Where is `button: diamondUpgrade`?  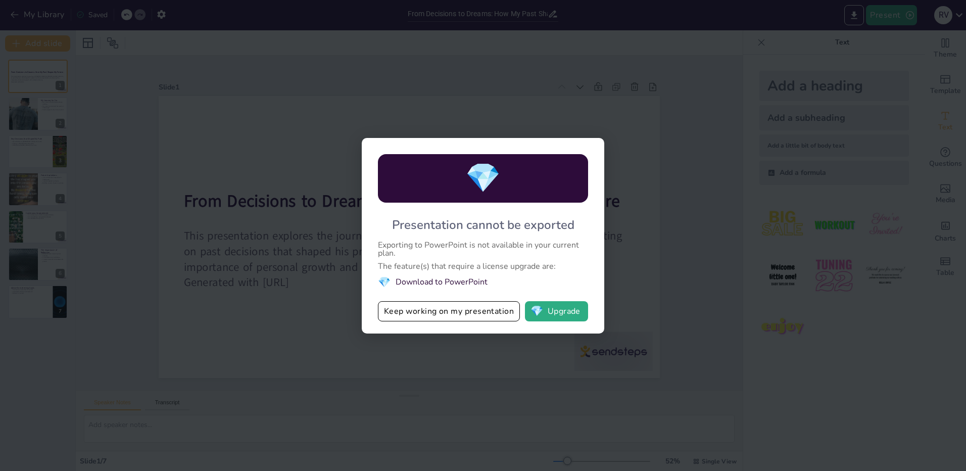
button: diamondUpgrade is located at coordinates (556, 311).